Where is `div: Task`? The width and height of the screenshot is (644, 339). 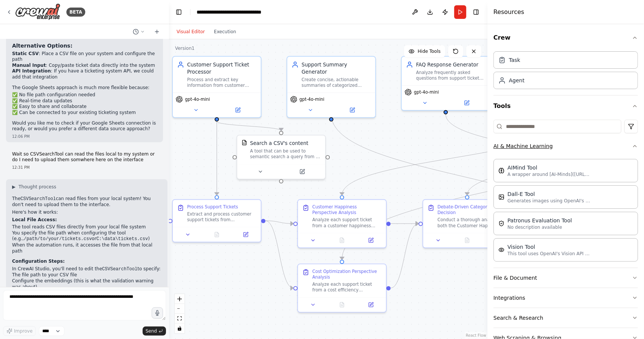
div: Task is located at coordinates (515, 60).